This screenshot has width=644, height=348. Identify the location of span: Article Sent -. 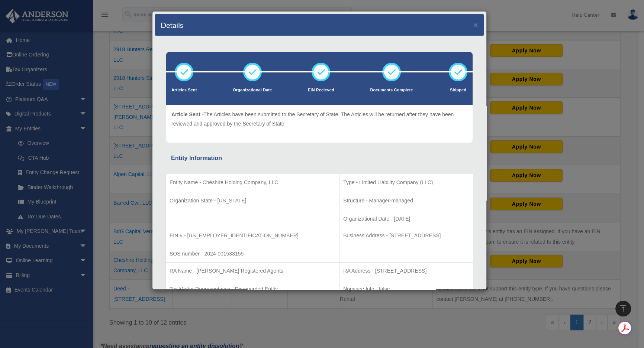
(187, 115).